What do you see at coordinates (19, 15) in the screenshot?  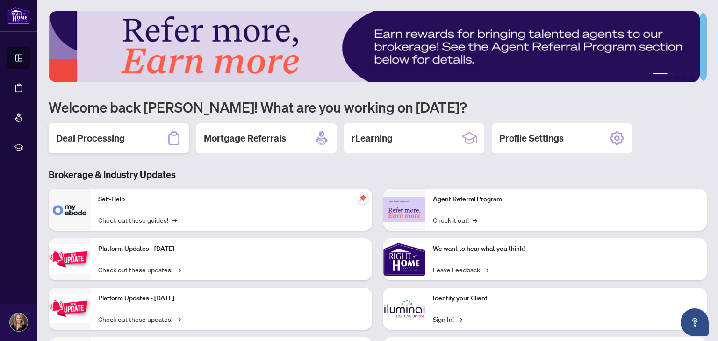 I see `img: logo` at bounding box center [19, 15].